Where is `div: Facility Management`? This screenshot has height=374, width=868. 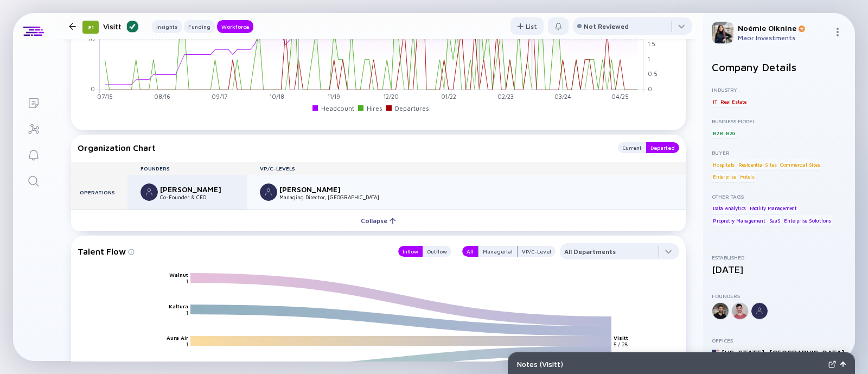 div: Facility Management is located at coordinates (774, 208).